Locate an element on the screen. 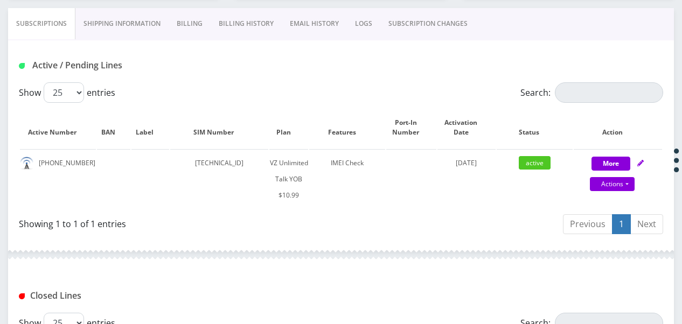 This screenshot has width=682, height=324. img: default.png is located at coordinates (26, 163).